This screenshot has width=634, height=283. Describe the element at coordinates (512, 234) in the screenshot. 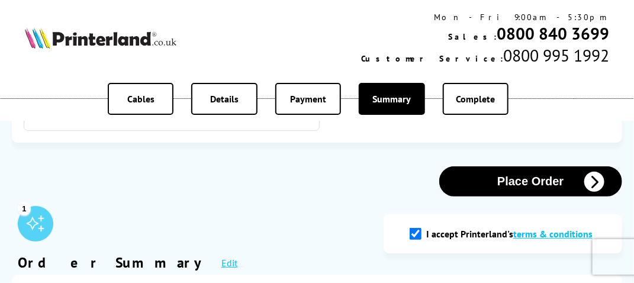

I see `label: I accept Printerland's` at that location.